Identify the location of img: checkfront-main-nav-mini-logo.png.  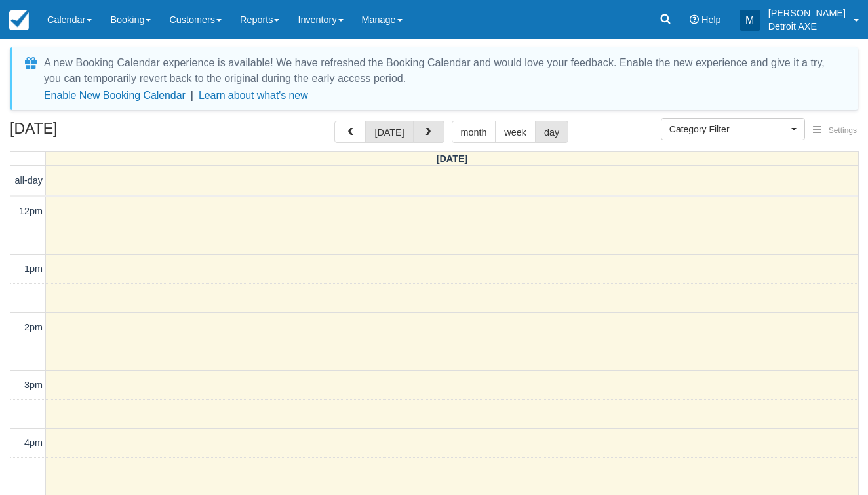
(19, 21).